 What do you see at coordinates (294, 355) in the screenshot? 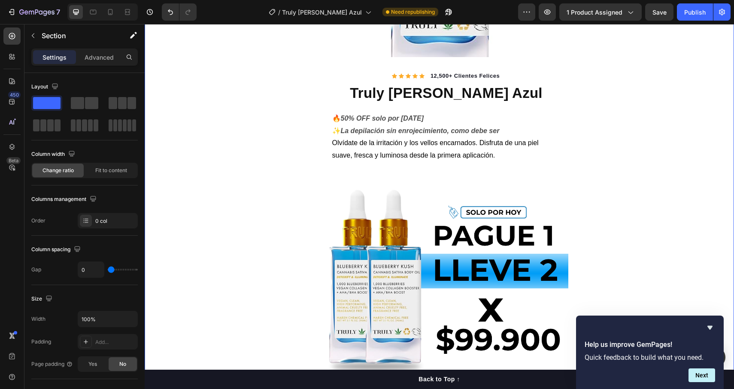
I see `div: Back to Top ↑` at bounding box center [294, 355].